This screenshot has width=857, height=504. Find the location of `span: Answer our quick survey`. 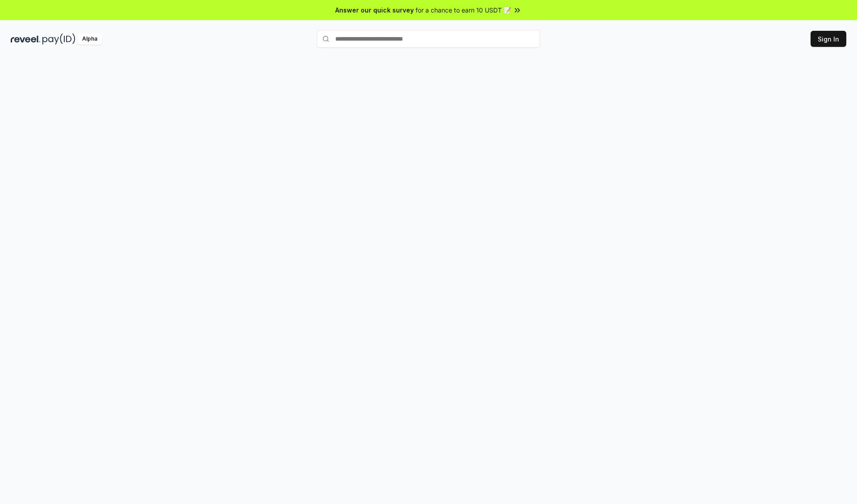

span: Answer our quick survey is located at coordinates (375, 10).